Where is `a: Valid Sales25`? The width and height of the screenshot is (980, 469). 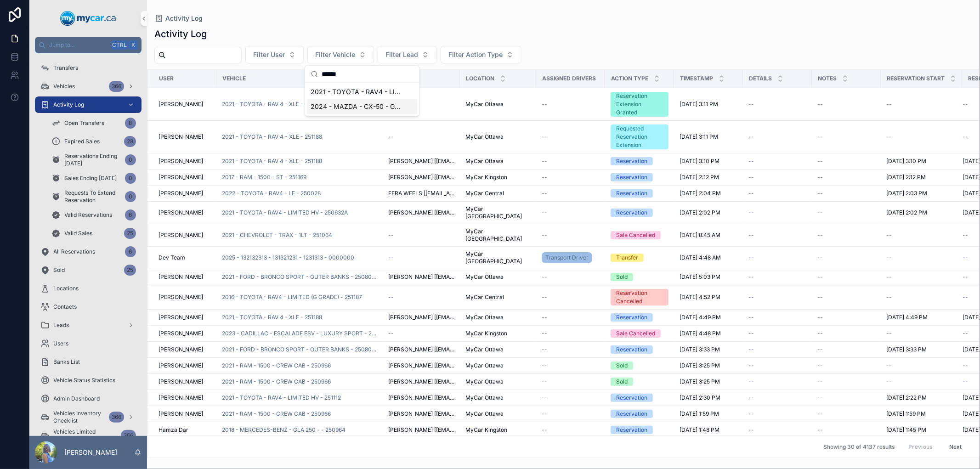
a: Valid Sales25 is located at coordinates (94, 233).